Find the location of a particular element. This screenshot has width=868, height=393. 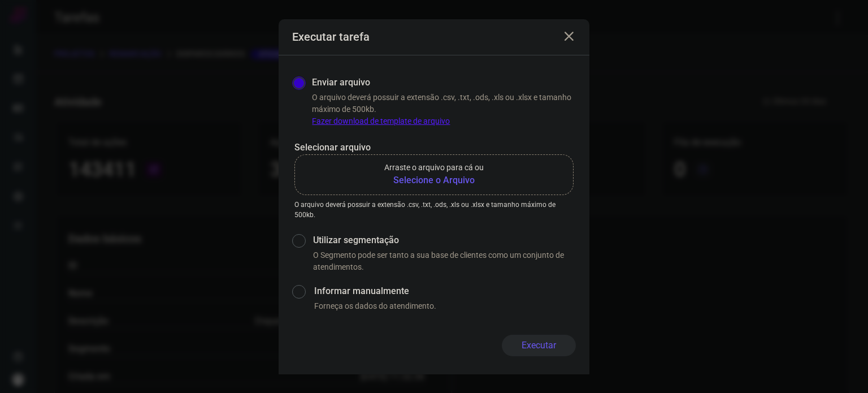

label: Enviar arquivo is located at coordinates (341, 83).